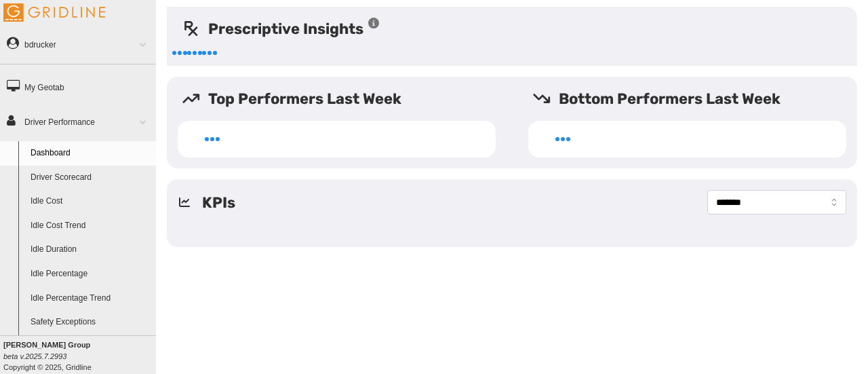 The width and height of the screenshot is (868, 374). I want to click on h5: Top Performers Last Week, so click(344, 98).